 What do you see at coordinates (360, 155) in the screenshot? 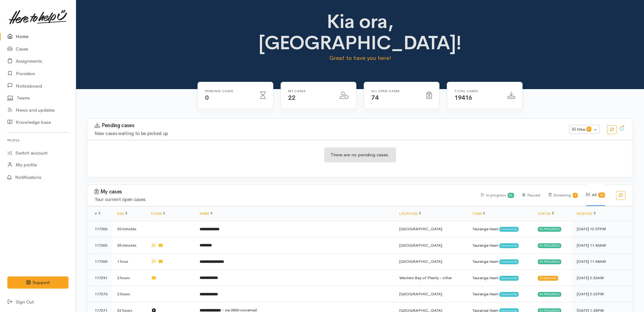
I see `div: There are no pending cases.` at bounding box center [360, 155].